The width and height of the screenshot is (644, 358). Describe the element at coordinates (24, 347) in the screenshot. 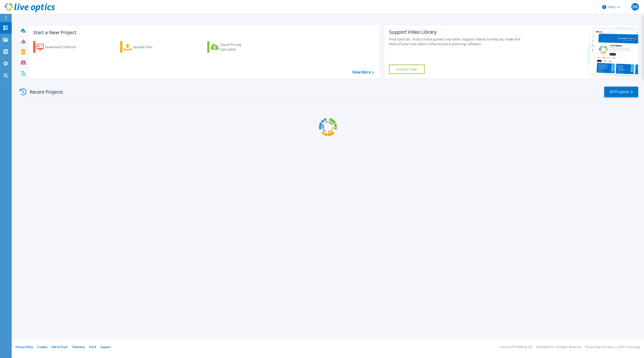

I see `a: Privacy Policy` at that location.